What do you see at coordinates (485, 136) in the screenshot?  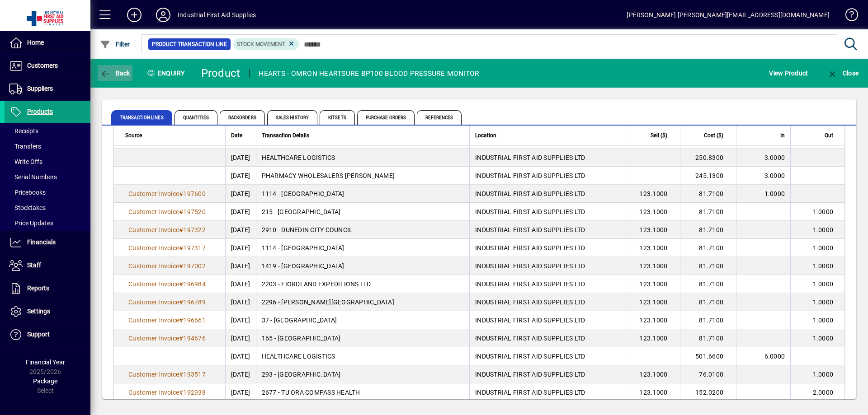 I see `span: Location` at bounding box center [485, 136].